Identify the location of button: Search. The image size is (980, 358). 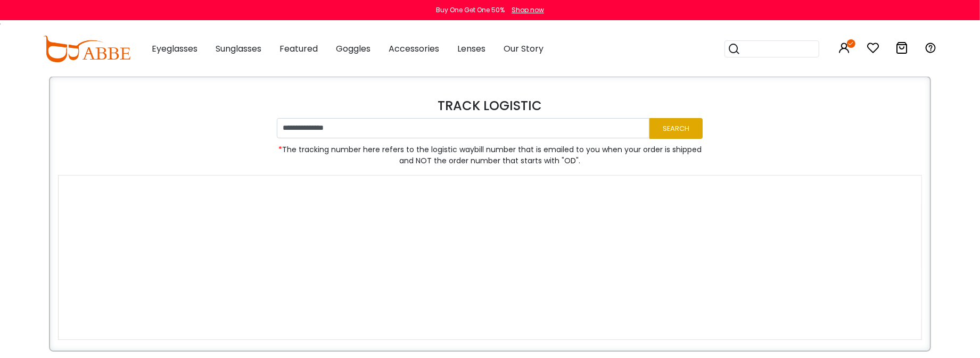
(676, 128).